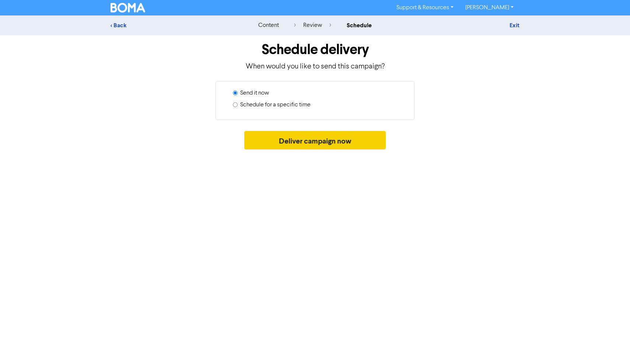 This screenshot has height=364, width=630. Describe the element at coordinates (312, 25) in the screenshot. I see `div: review` at that location.